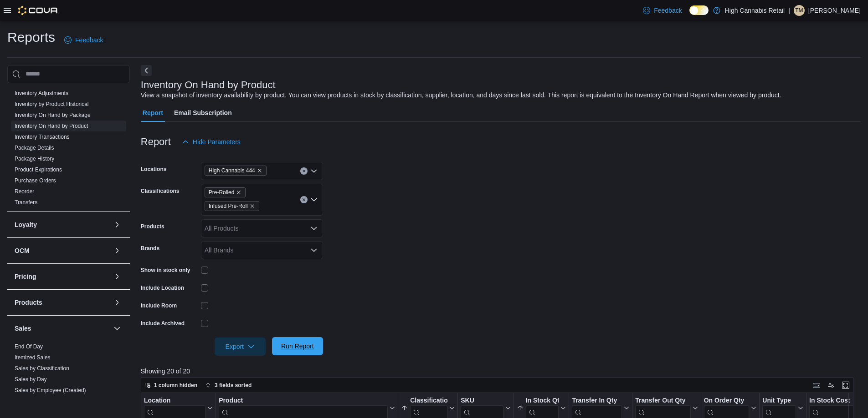 This screenshot has height=418, width=868. Describe the element at coordinates (34, 159) in the screenshot. I see `a: Package History` at that location.